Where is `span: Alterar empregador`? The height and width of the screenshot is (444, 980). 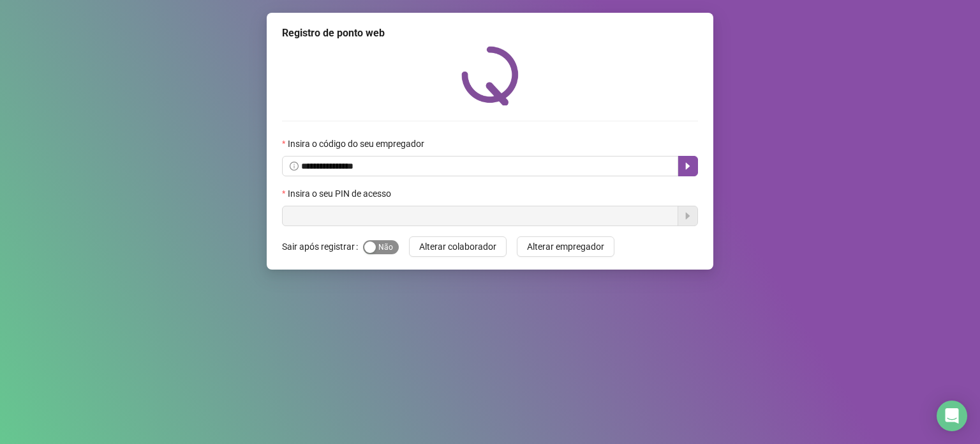 span: Alterar empregador is located at coordinates (566, 247).